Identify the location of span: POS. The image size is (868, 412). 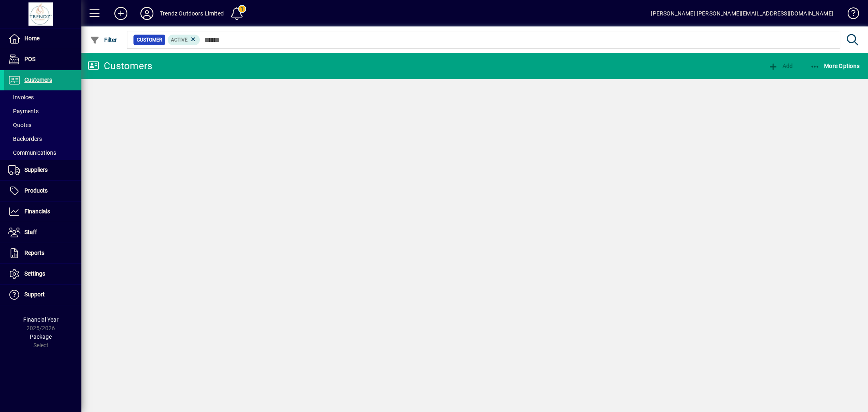
(30, 59).